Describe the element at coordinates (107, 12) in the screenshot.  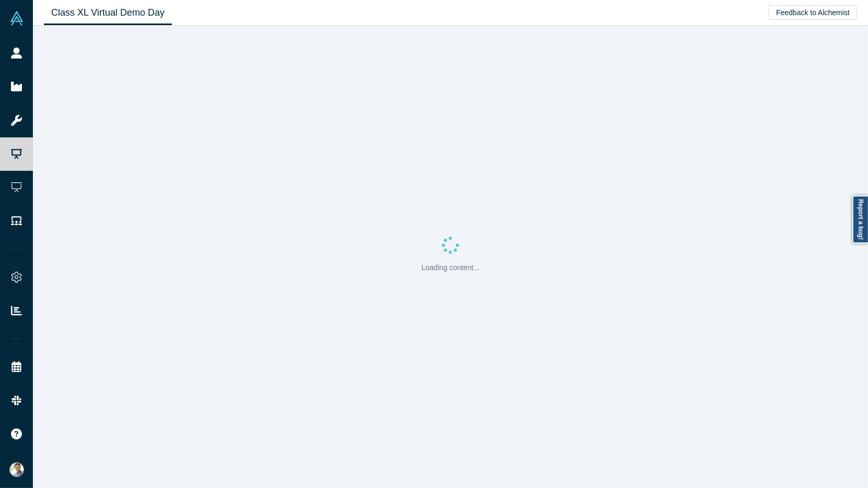
I see `a: Class XL Virtual Demo Day` at that location.